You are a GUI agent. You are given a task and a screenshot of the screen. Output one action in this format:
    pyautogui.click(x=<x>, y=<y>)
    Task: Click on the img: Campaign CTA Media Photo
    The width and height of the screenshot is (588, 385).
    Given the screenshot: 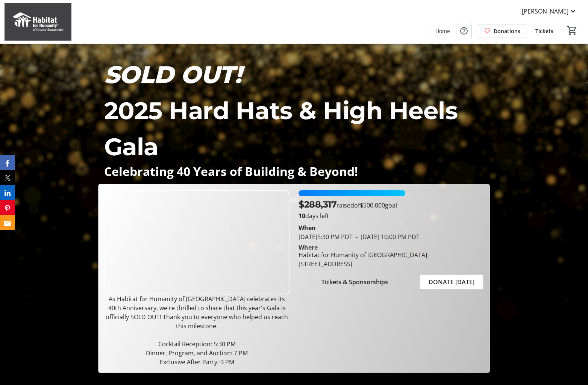 What is the action you would take?
    pyautogui.click(x=197, y=242)
    